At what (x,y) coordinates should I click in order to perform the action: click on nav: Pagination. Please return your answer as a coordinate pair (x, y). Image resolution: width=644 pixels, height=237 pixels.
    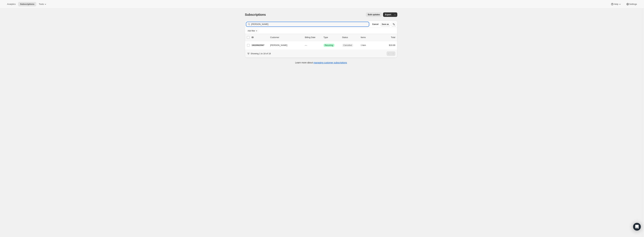
    Looking at the image, I should click on (391, 53).